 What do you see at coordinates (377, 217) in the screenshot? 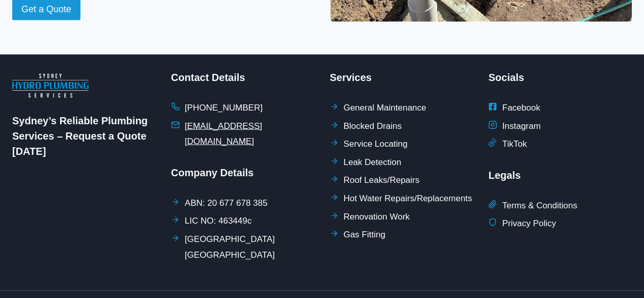
I see `span: Renovation Work` at bounding box center [377, 217].